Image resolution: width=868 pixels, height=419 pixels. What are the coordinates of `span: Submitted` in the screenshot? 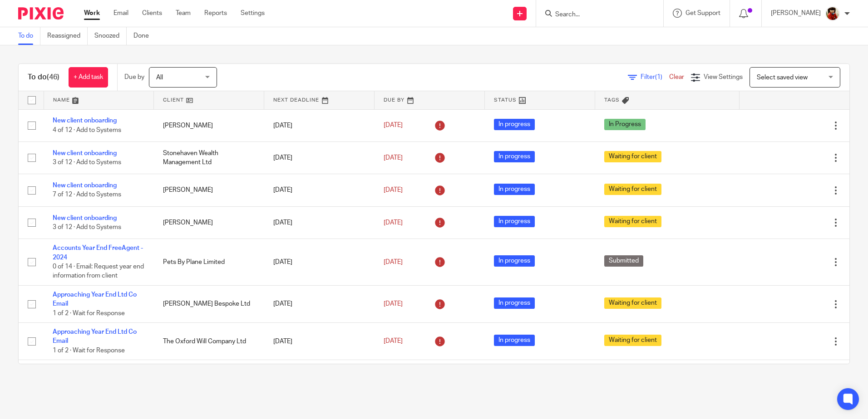 It's located at (624, 261).